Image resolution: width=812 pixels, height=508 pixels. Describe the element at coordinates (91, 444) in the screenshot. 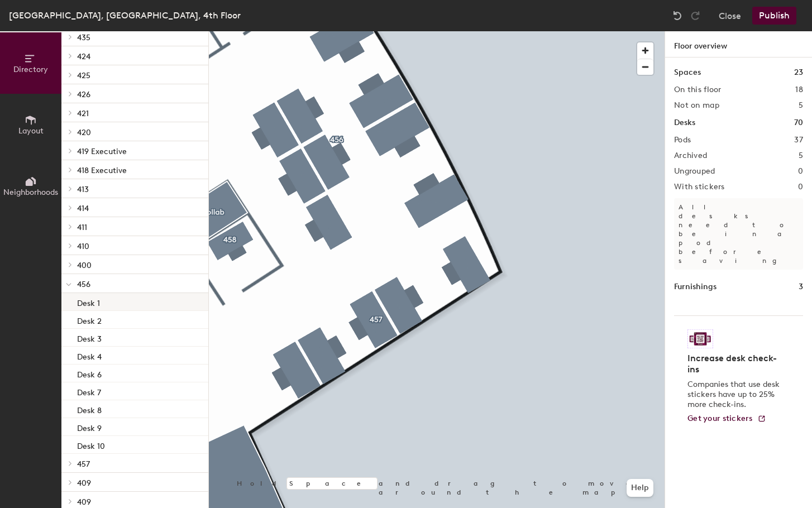

I see `p: Desk 10` at that location.